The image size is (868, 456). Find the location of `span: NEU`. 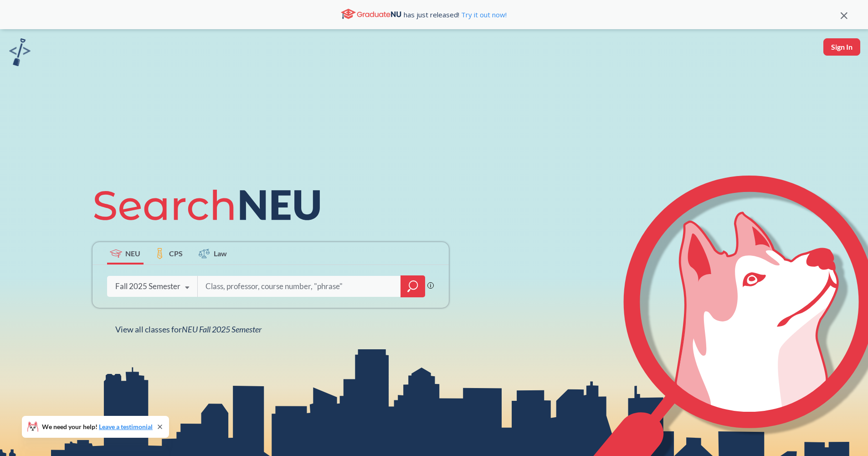

span: NEU is located at coordinates (132, 253).